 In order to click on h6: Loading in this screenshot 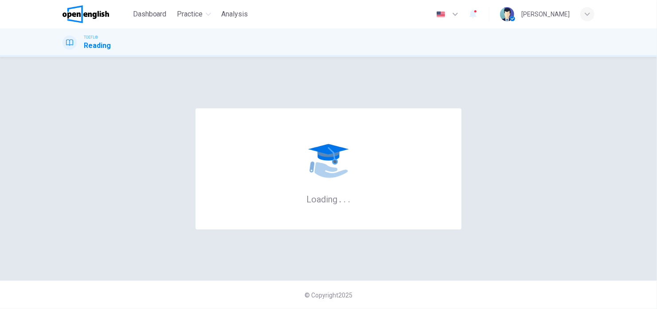, I will do `click(329, 199)`.